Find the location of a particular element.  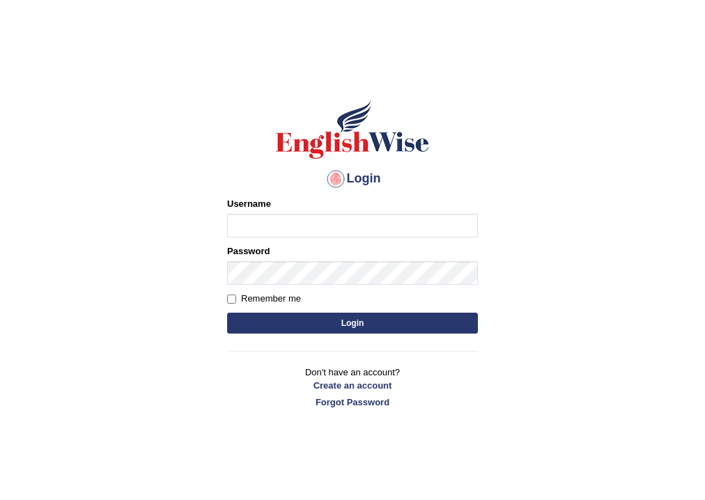

p: Don't have an account? is located at coordinates (352, 387).